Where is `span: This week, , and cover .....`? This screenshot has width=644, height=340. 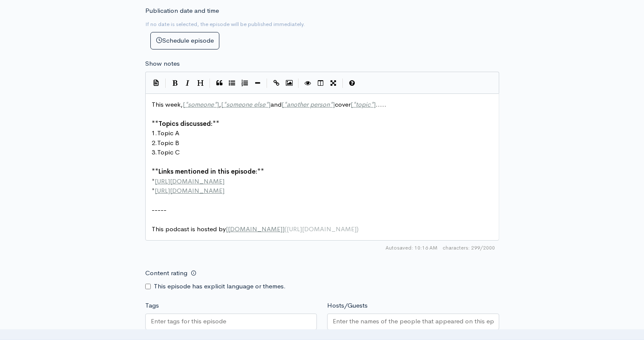
span: This week, , and cover ..... is located at coordinates (269, 104).